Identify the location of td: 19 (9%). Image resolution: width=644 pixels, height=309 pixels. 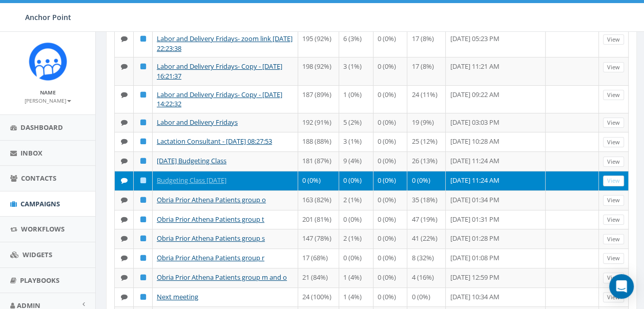
(427, 123).